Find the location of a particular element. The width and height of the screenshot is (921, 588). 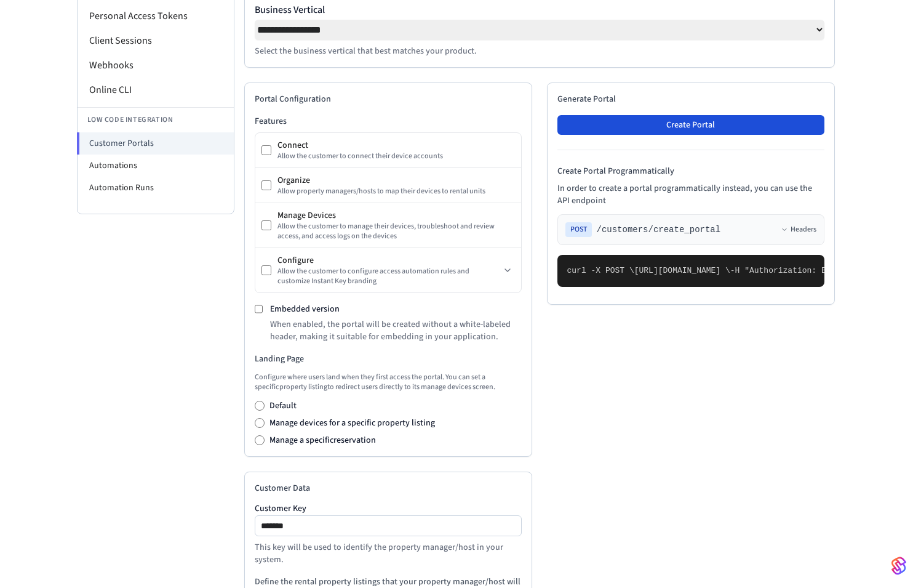

span: /customers/create_portal is located at coordinates (659, 230).